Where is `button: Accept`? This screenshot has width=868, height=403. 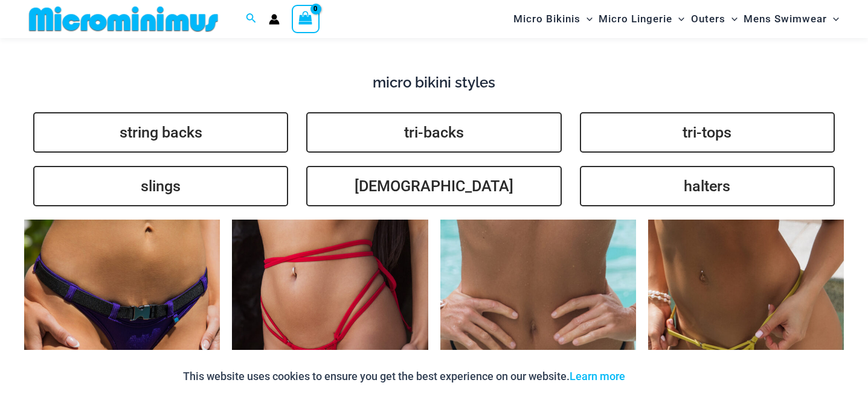
button: Accept is located at coordinates (659, 376).